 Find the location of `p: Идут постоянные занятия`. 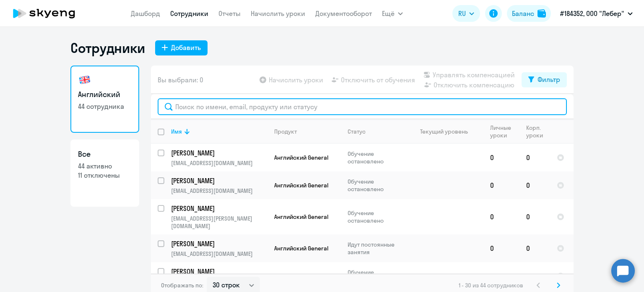

p: Идут постоянные занятия is located at coordinates (376, 248).